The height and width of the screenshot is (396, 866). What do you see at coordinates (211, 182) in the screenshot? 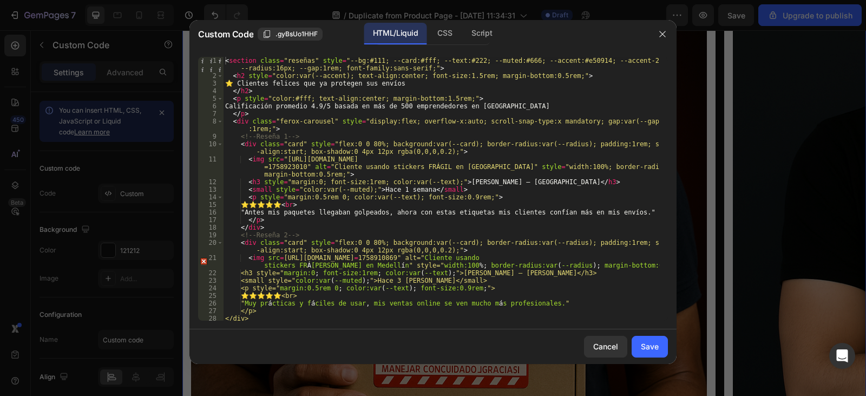
I see `div: 12` at bounding box center [211, 182].